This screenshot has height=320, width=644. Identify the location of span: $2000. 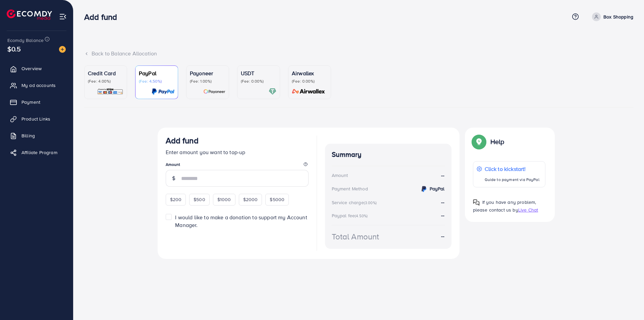
(251, 200).